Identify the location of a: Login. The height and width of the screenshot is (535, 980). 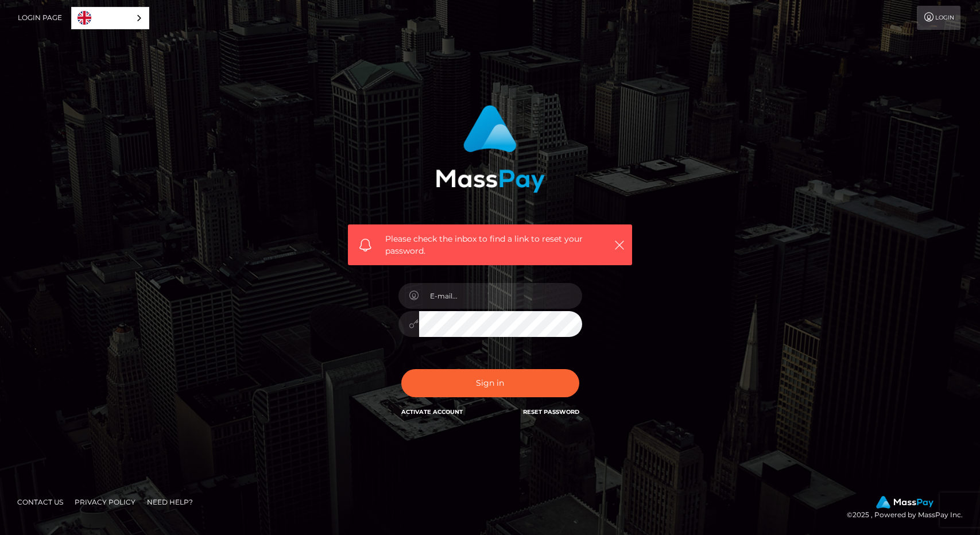
(938, 18).